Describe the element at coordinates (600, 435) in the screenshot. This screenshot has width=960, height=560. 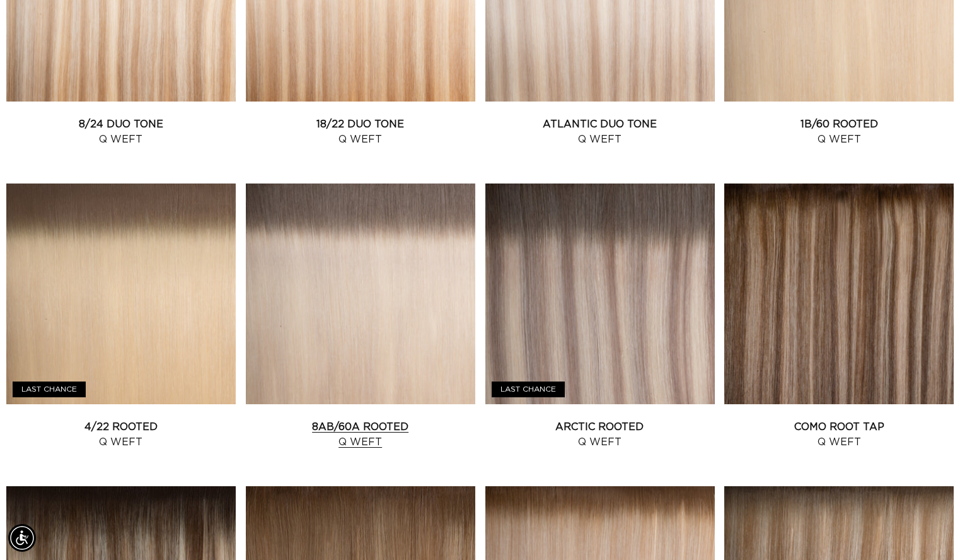
I see `a: Arctic Rooted Q Weft` at that location.